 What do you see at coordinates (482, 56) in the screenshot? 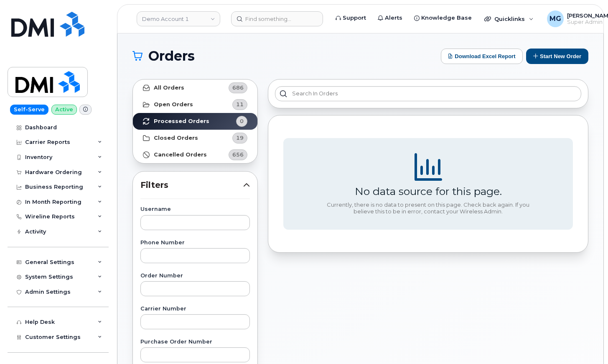
I see `button: Download Excel Report` at bounding box center [482, 56].